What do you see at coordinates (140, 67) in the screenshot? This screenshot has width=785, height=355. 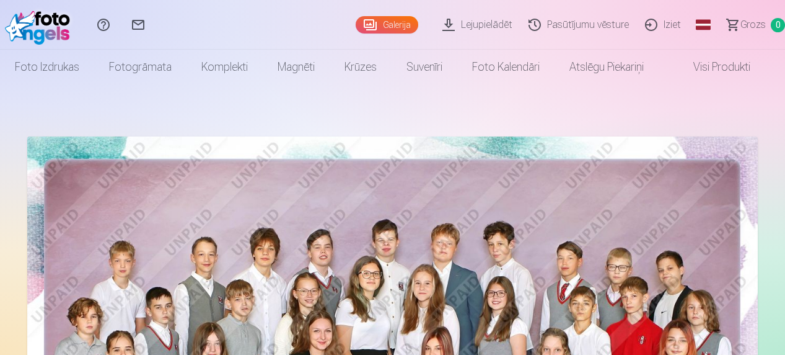 I see `a: Fotogrāmata` at bounding box center [140, 67].